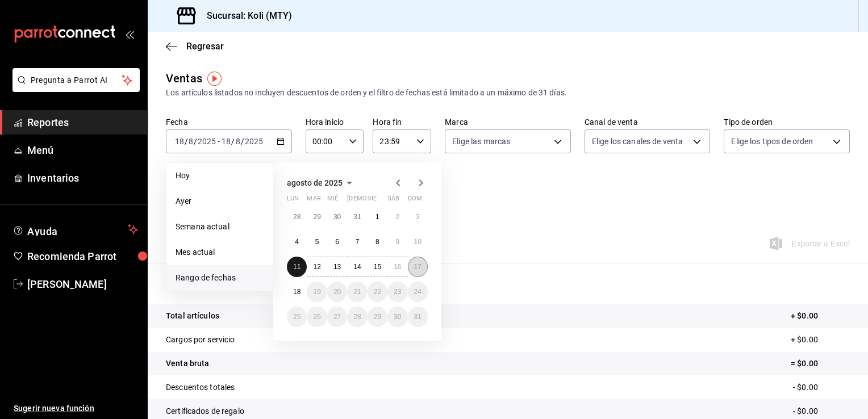 This screenshot has width=868, height=419. I want to click on button: 25 de agosto de 2025, so click(297, 317).